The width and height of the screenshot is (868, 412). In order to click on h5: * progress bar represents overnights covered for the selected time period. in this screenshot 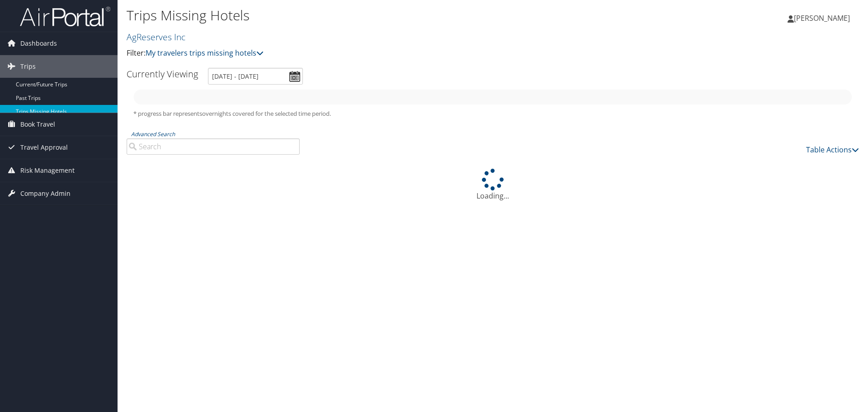, I will do `click(493, 113)`.